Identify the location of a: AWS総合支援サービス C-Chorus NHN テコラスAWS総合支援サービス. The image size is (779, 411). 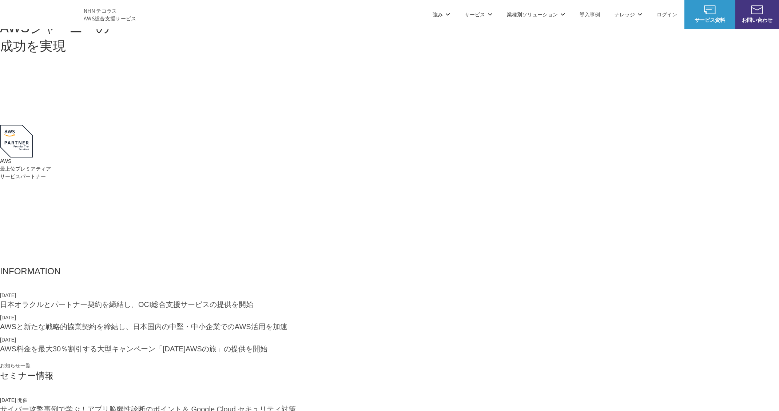
(73, 14).